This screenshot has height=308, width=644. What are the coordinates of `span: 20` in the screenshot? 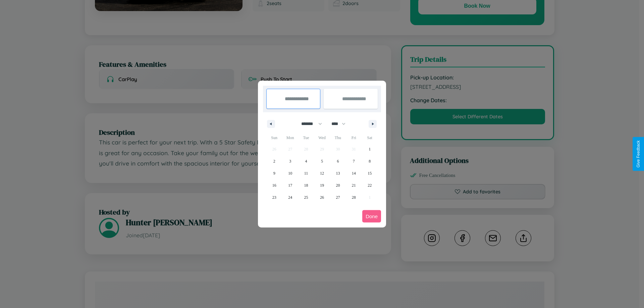 It's located at (338, 186).